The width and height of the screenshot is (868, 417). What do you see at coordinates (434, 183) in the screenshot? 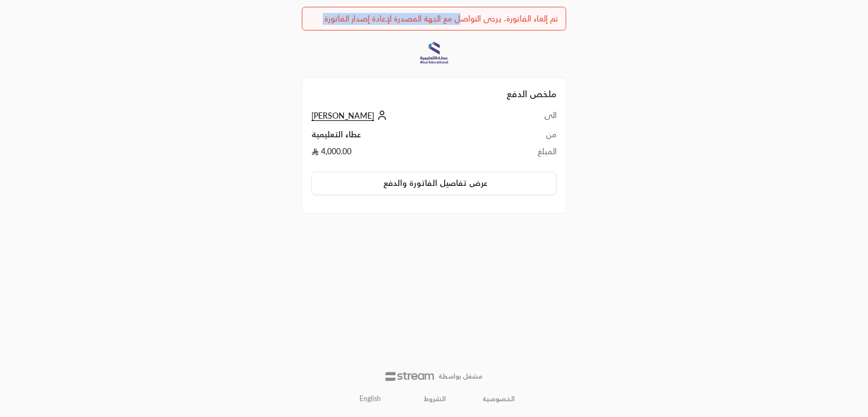
I see `button: عرض تفاصيل الفاتورة والدفع` at bounding box center [434, 183].